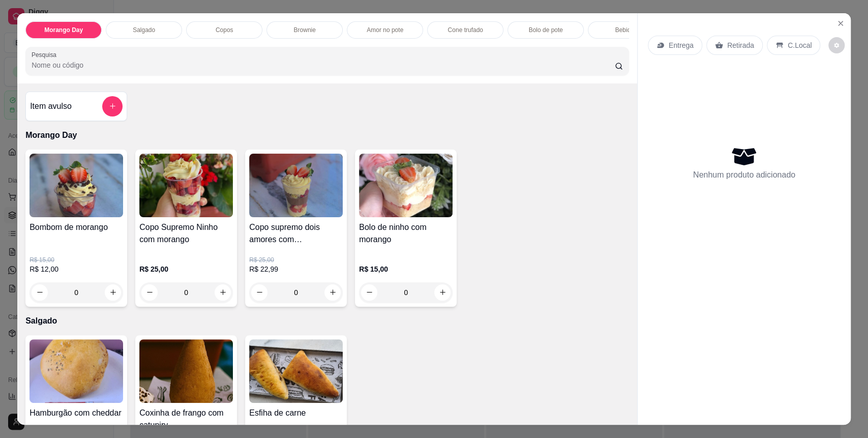 Image resolution: width=868 pixels, height=438 pixels. Describe the element at coordinates (740, 46) in the screenshot. I see `p: Retirada` at that location.